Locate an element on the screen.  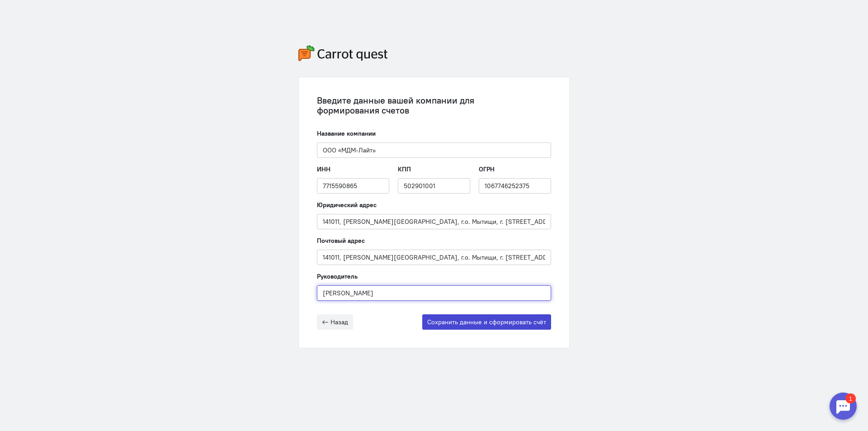
input: Почтовый адрес компании is located at coordinates (434, 257).